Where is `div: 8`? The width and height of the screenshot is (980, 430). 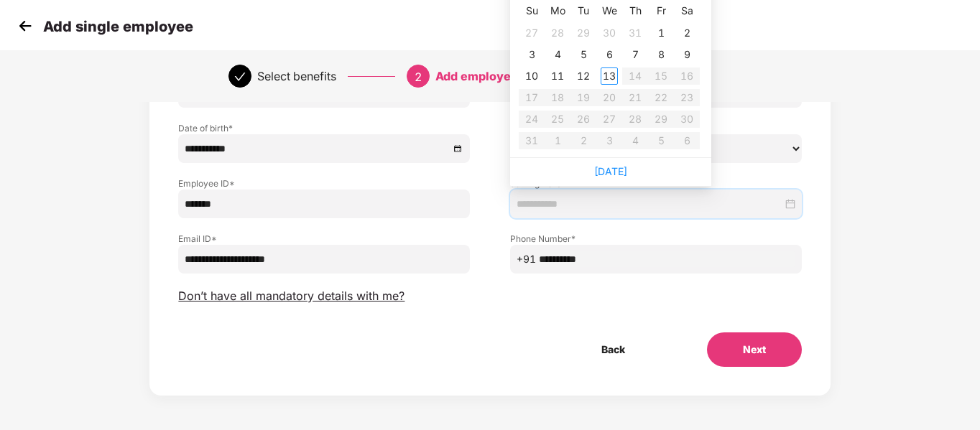 div: 8 is located at coordinates (661, 54).